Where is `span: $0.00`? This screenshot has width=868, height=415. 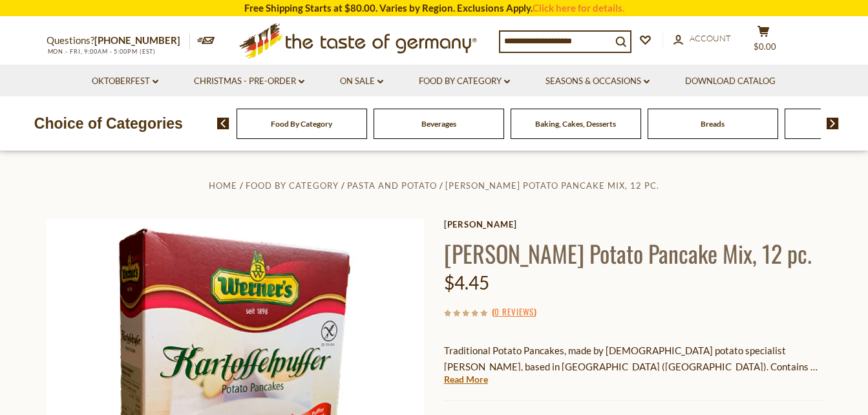 span: $0.00 is located at coordinates (764, 47).